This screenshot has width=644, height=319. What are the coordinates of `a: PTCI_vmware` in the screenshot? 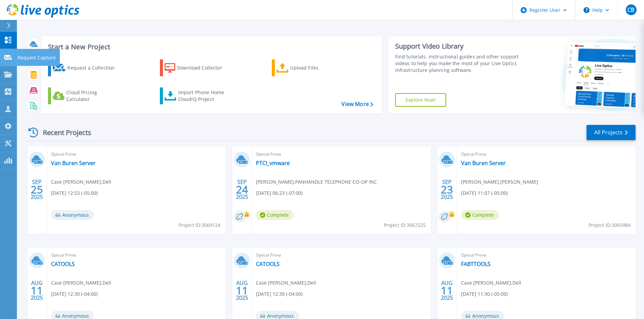 It's located at (273, 163).